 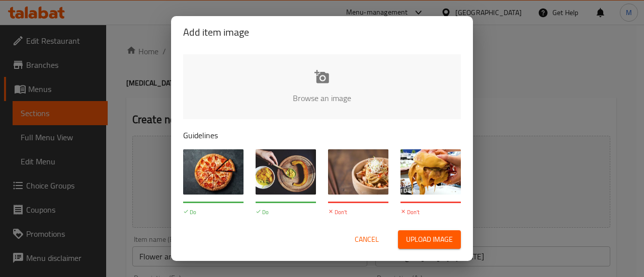 I want to click on h2: Add item image, so click(x=322, y=32).